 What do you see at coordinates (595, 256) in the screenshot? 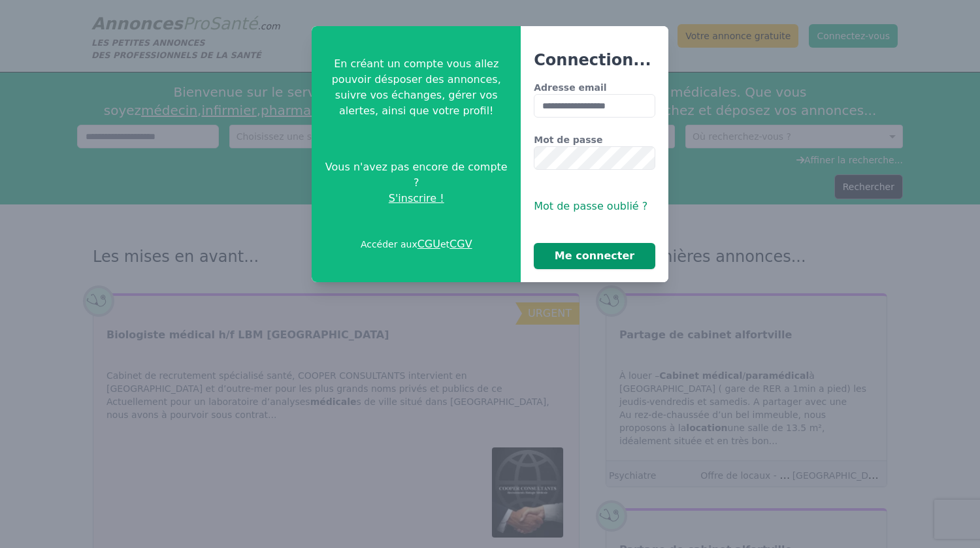
I see `button: Me connecter` at bounding box center [595, 256].